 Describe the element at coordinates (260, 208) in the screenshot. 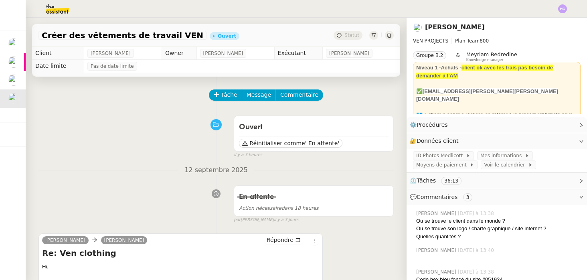

I see `span: Action nécessaire` at that location.